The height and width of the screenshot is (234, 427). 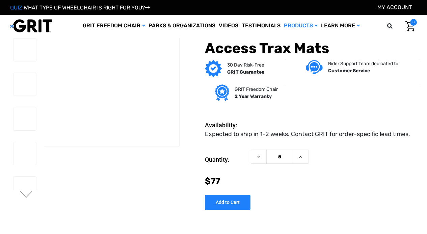 What do you see at coordinates (314, 67) in the screenshot?
I see `img: Customer service` at bounding box center [314, 67].